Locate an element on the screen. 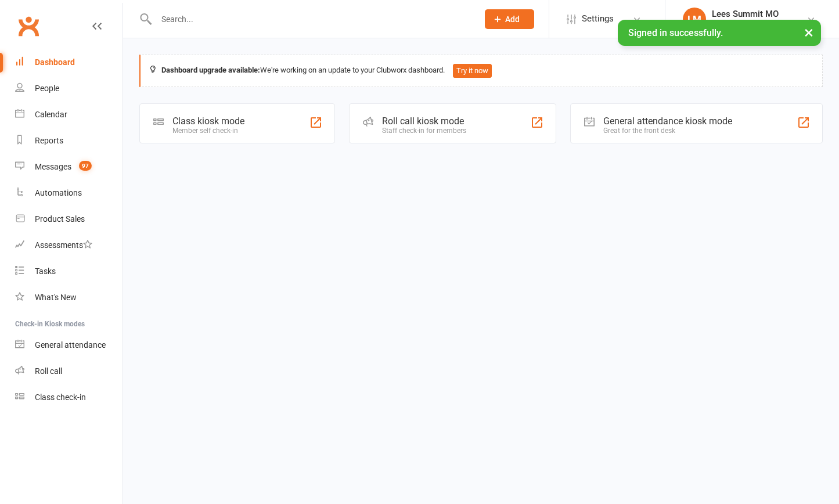  div: Dashboard is located at coordinates (55, 62).